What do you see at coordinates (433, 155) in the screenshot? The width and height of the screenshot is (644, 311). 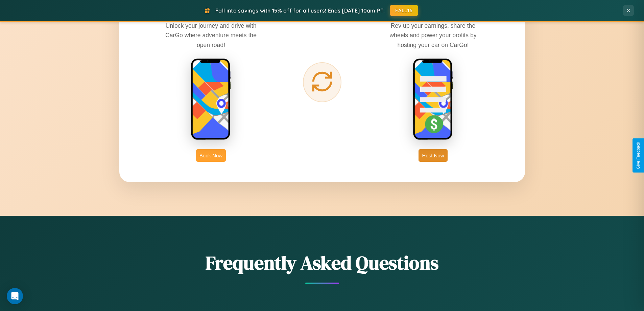 I see `button: Host Now` at bounding box center [433, 155].